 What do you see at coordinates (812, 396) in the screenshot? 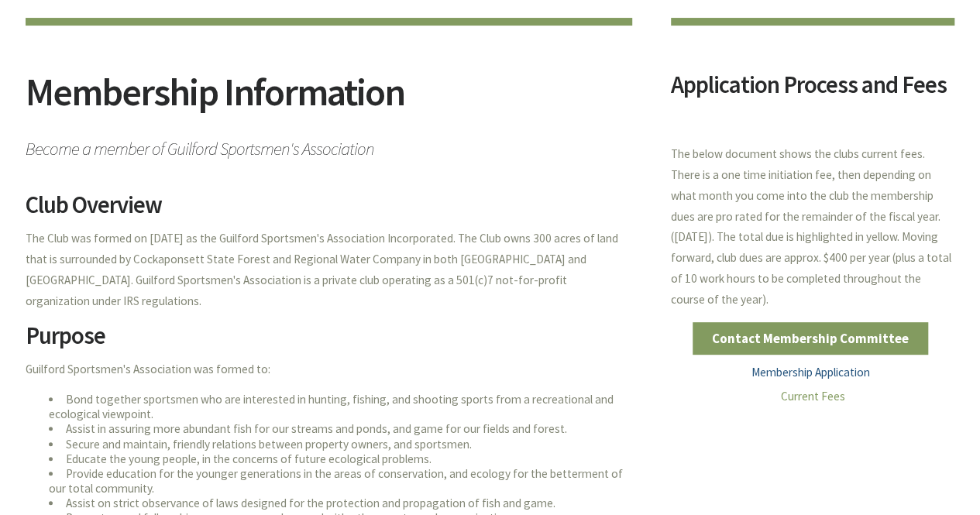
I see `a: Current Fees` at bounding box center [812, 396].